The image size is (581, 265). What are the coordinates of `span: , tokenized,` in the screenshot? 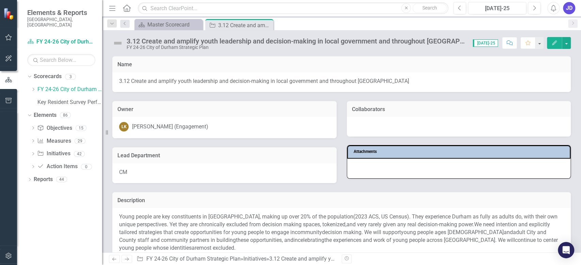 It's located at (333, 225).